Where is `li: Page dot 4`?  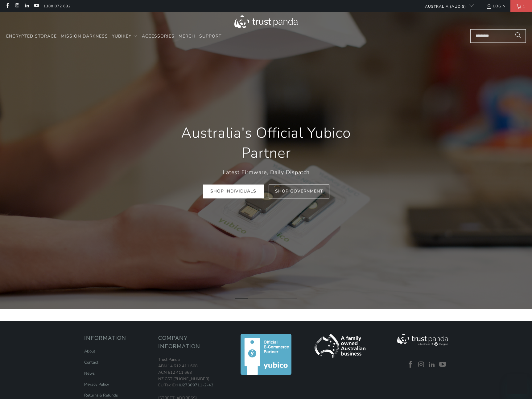 li: Page dot 4 is located at coordinates (278, 299).